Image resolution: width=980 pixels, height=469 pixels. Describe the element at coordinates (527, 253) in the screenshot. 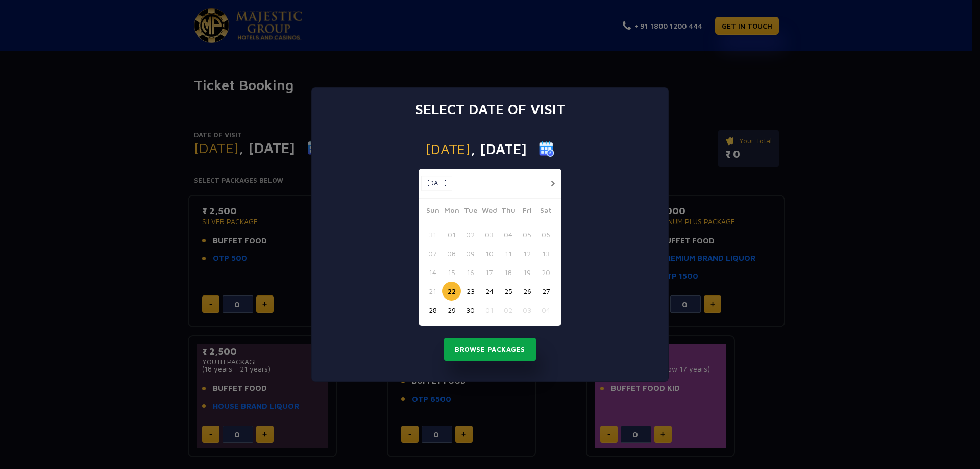

I see `button: 12` at that location.